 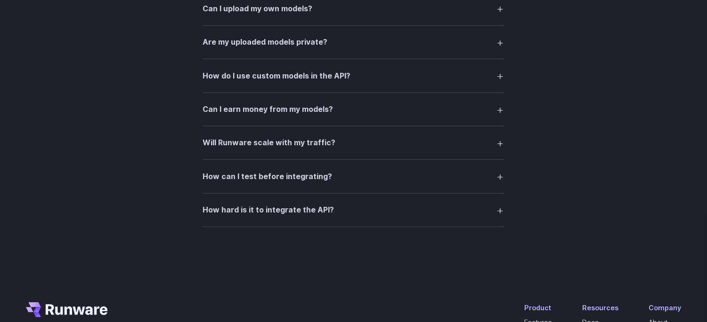 What do you see at coordinates (268, 110) in the screenshot?
I see `h3: Can I earn money from my models?` at bounding box center [268, 110].